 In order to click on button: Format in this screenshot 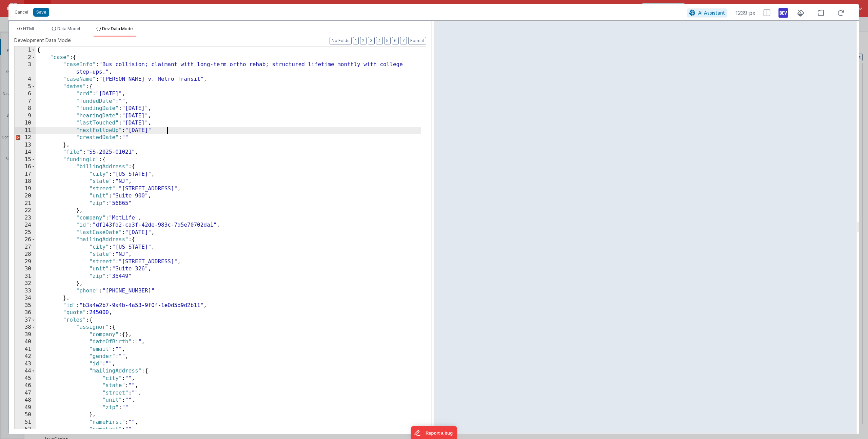, I will do `click(417, 41)`.